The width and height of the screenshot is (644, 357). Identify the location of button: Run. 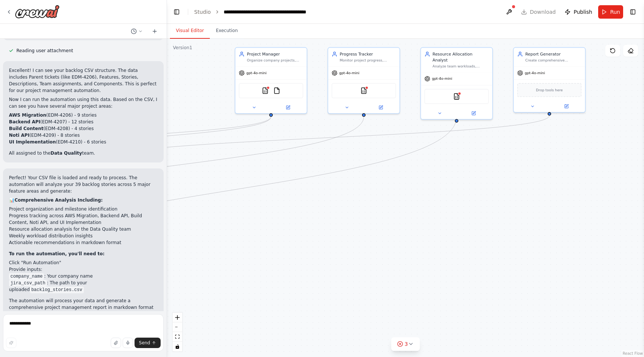
(610, 12).